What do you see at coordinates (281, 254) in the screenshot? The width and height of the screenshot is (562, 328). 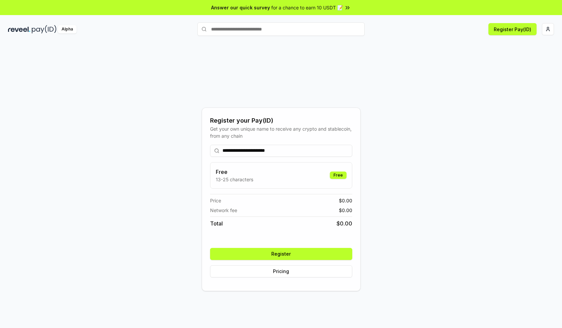 I see `button: Register` at bounding box center [281, 254].